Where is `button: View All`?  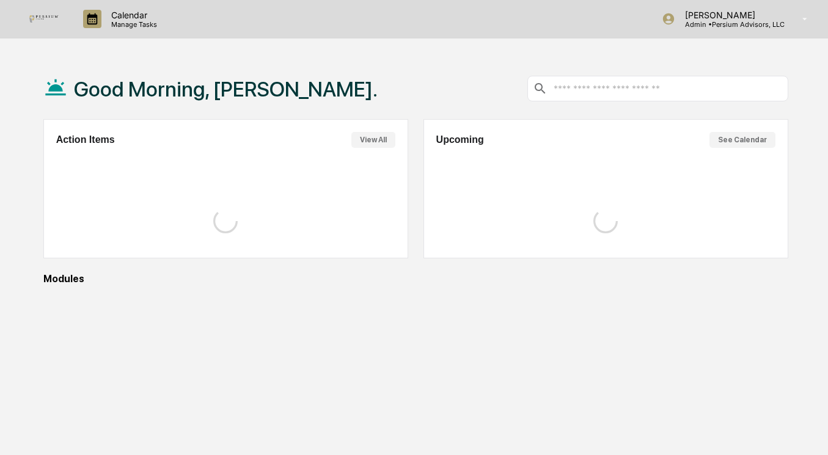 button: View All is located at coordinates (373, 140).